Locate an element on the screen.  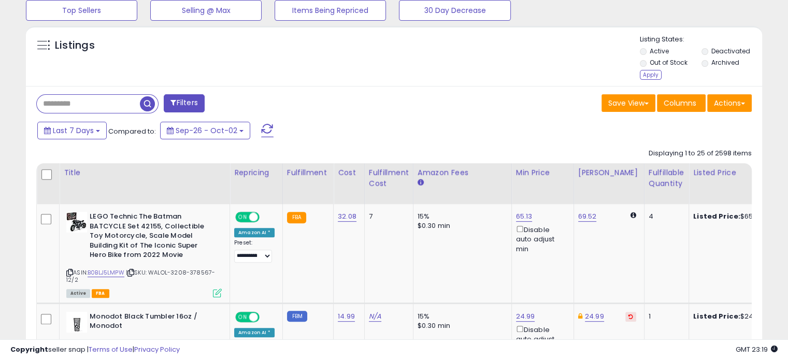
b: Monodot Black Tumbler 16oz / Monodot is located at coordinates (152, 323).